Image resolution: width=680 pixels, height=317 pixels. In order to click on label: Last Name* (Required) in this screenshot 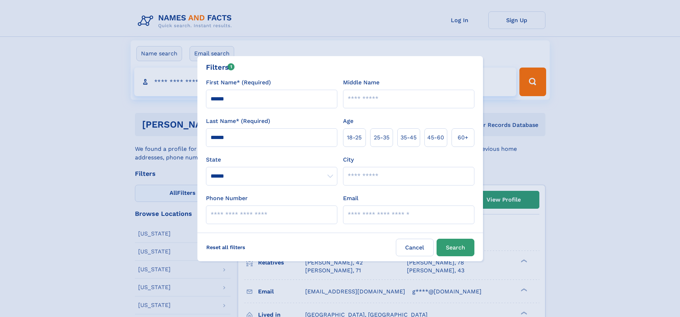, I will do `click(238, 121)`.